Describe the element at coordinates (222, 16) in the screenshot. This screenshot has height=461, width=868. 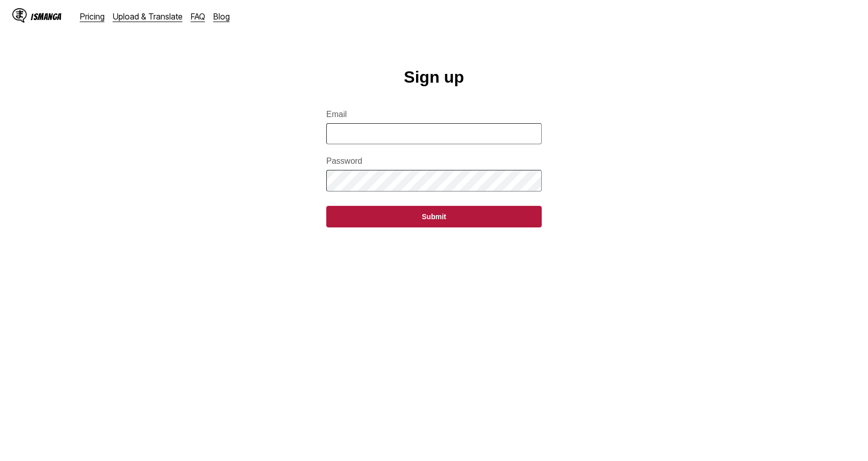
I see `a: Blog` at that location.